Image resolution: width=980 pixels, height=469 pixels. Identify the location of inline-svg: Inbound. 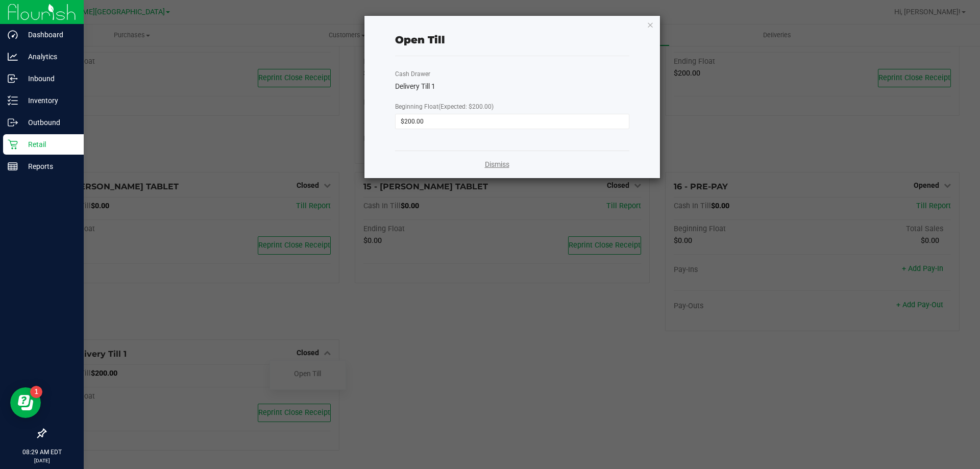
(13, 78).